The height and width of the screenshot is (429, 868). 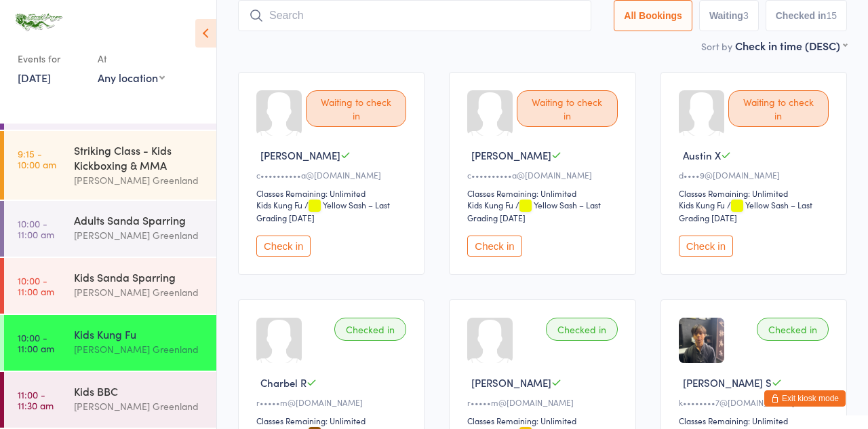 I want to click on div: Any location, so click(x=131, y=78).